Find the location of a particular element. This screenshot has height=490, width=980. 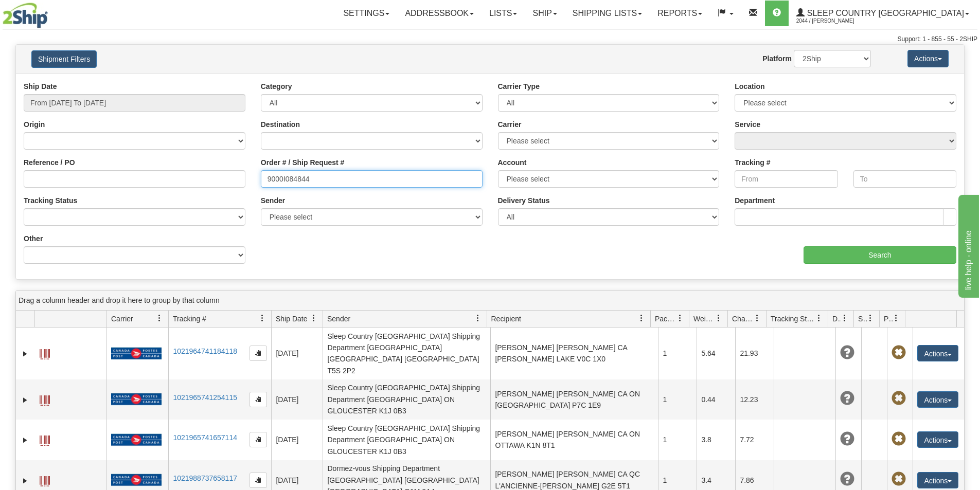

a: Packages filter column settings is located at coordinates (680, 318).